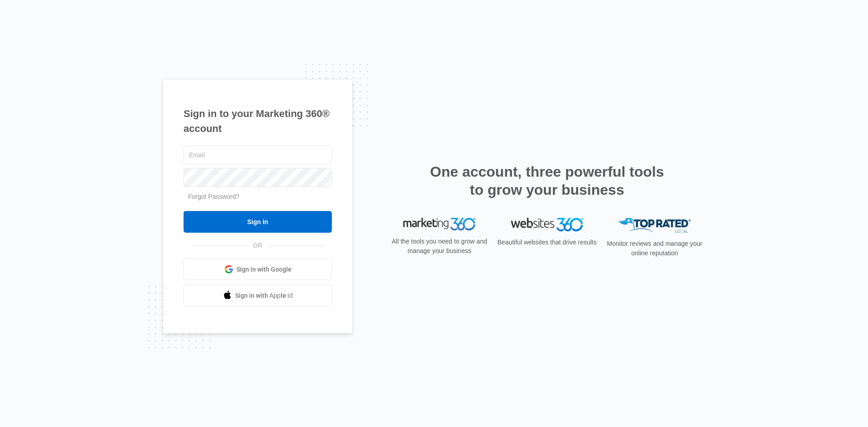 The height and width of the screenshot is (427, 868). Describe the element at coordinates (214, 197) in the screenshot. I see `a: Forgot Password?` at that location.